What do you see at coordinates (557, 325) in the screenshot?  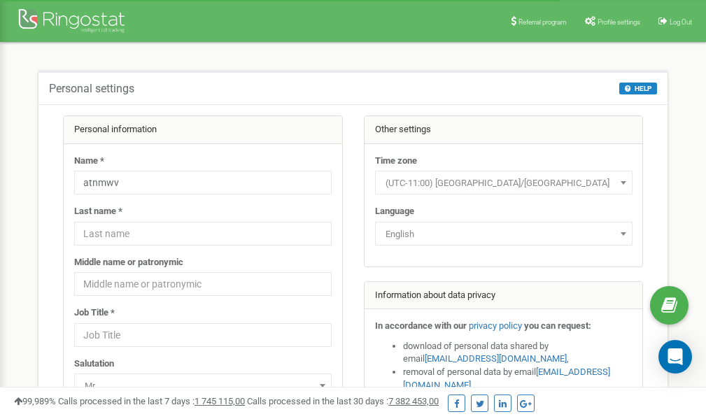 I see `strong: you can request:` at bounding box center [557, 325].